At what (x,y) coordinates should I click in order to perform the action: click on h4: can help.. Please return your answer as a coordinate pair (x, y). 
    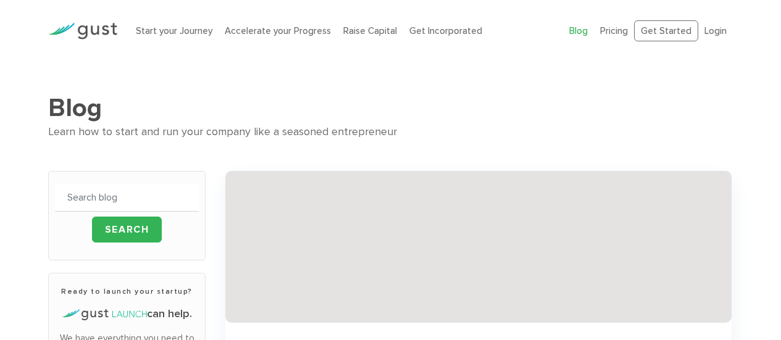
    Looking at the image, I should click on (127, 314).